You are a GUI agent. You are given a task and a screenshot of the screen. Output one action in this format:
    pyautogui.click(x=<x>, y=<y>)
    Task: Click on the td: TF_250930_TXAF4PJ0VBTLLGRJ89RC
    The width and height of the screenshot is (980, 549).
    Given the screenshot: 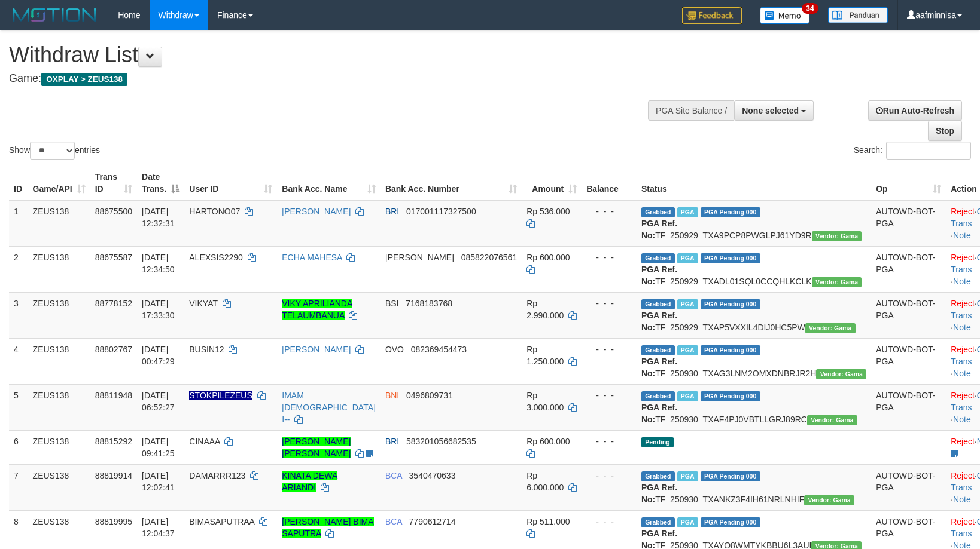 What is the action you would take?
    pyautogui.click(x=753, y=407)
    